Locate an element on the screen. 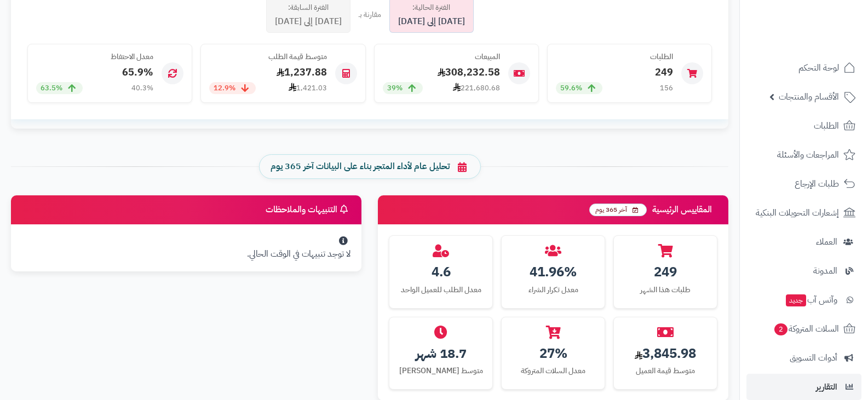  span: الفترة السابقة: is located at coordinates (308, 8).